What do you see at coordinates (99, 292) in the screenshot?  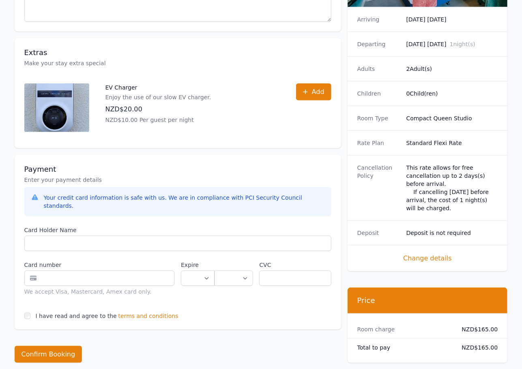 I see `div: We accept Visa, Mastercard, Amex card only.` at bounding box center [99, 292].